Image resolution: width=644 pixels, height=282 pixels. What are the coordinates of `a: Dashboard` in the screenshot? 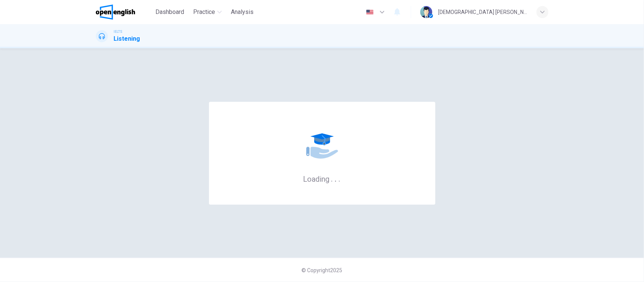 It's located at (170, 12).